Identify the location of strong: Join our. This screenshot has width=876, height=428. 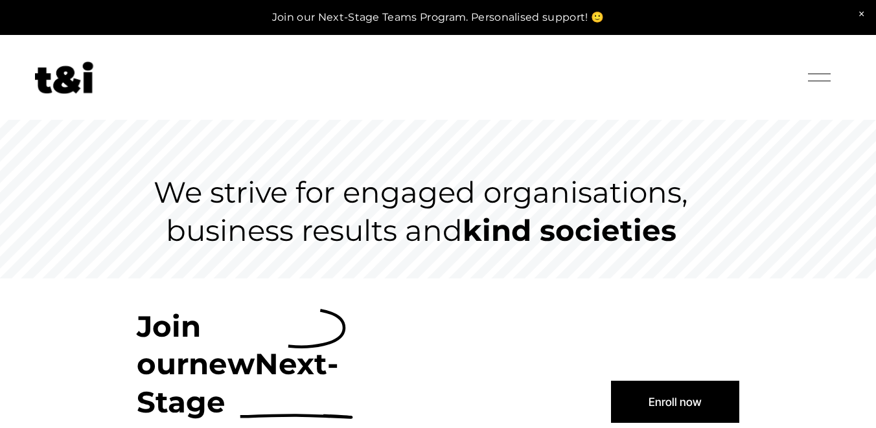
(173, 345).